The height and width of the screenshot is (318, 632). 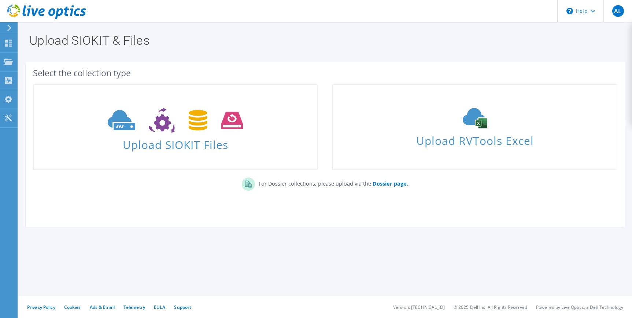 What do you see at coordinates (325, 73) in the screenshot?
I see `div: Select the collection type` at bounding box center [325, 73].